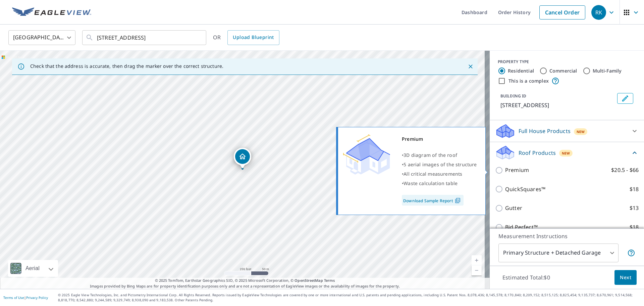  Describe the element at coordinates (522, 227) in the screenshot. I see `p: Bid Perfect™` at that location.